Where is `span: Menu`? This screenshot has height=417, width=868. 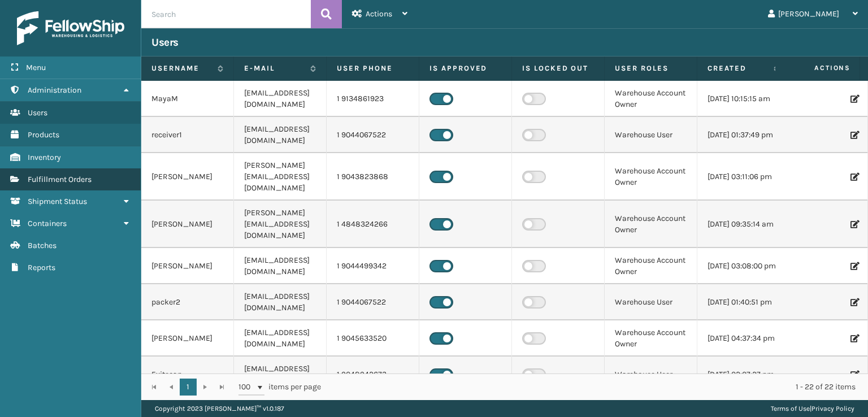
span: Menu is located at coordinates (36, 67).